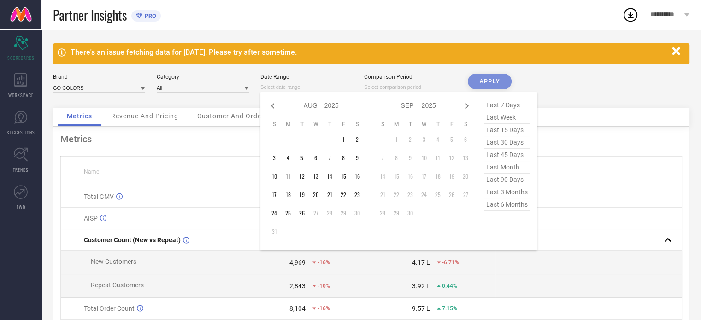  Describe the element at coordinates (99, 197) in the screenshot. I see `span: Total GMV` at that location.